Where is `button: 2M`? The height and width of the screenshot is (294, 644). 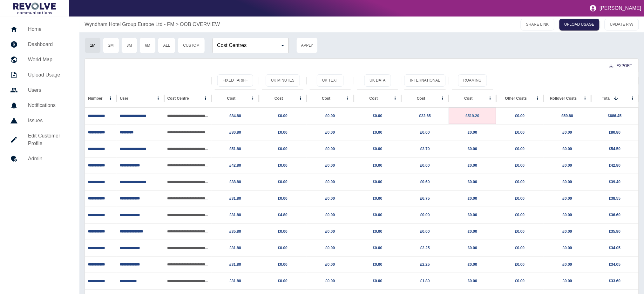 button: 2M is located at coordinates (111, 45).